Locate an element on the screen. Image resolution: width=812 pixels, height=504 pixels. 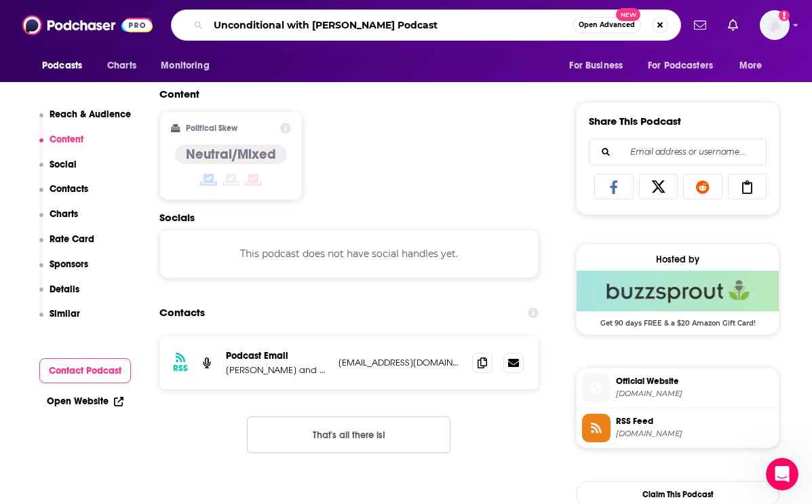
div: Hosted by is located at coordinates (678, 259).